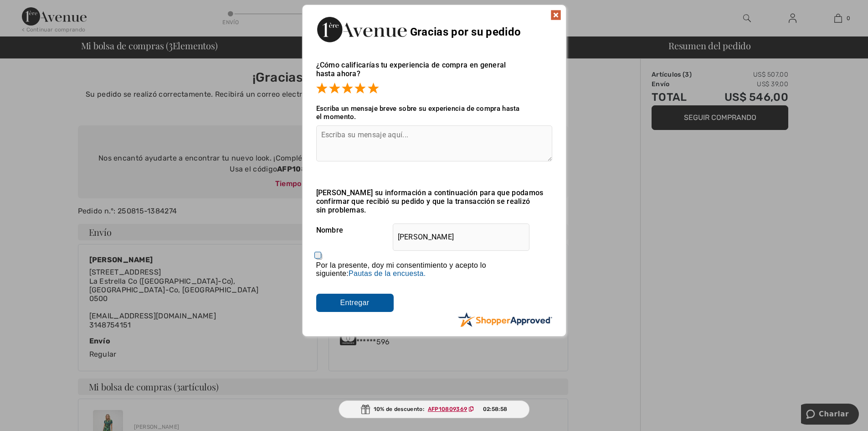 This screenshot has height=431, width=868. I want to click on font: Gracias por su pedido, so click(465, 32).